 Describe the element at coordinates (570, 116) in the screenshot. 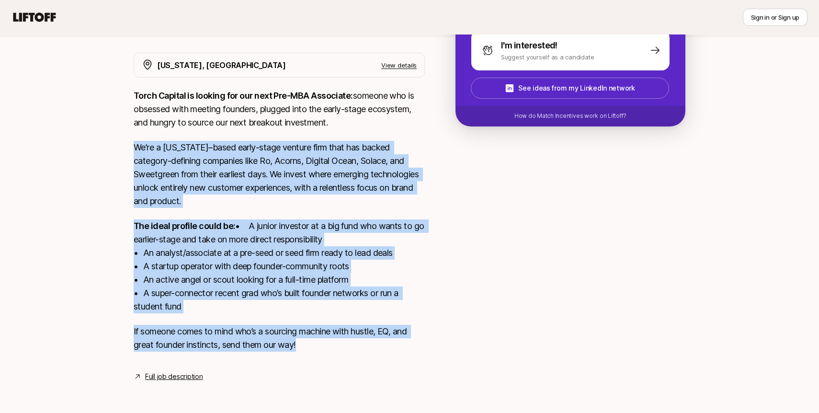

I see `p: How do Match Incentives work on Liftoff?` at that location.